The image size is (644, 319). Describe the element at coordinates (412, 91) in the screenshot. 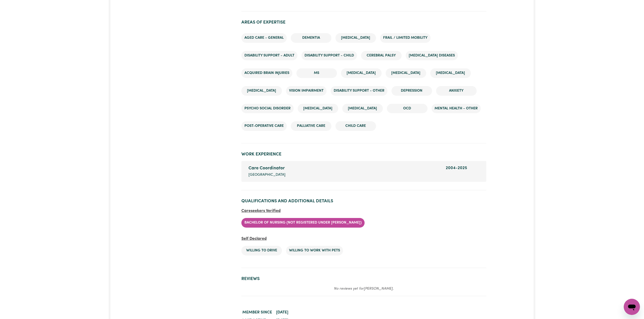

I see `li: Depression` at that location.